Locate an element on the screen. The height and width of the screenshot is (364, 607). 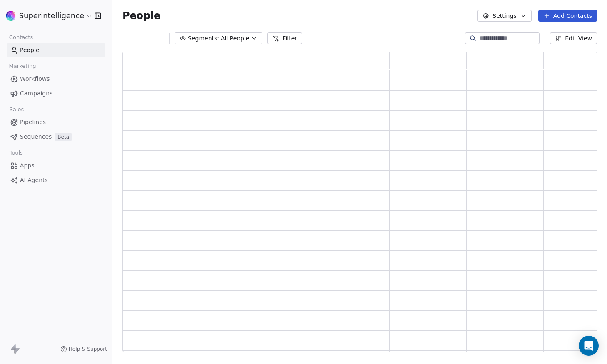
span: Superintelligence is located at coordinates (51, 16).